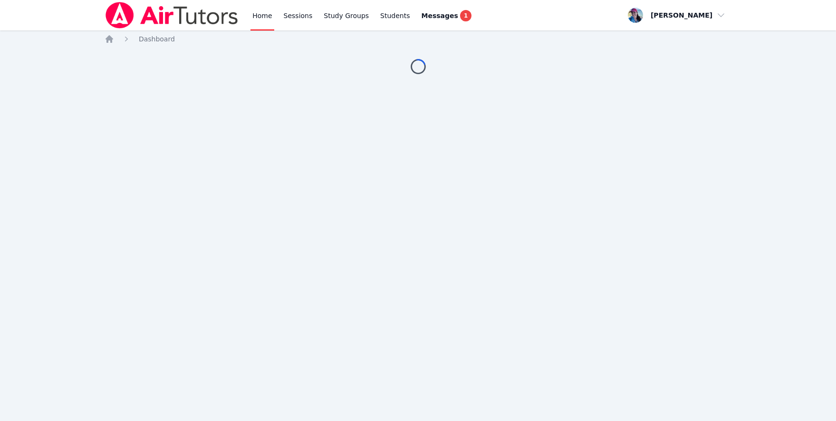 This screenshot has width=836, height=421. Describe the element at coordinates (418, 39) in the screenshot. I see `nav: Breadcrumb` at that location.